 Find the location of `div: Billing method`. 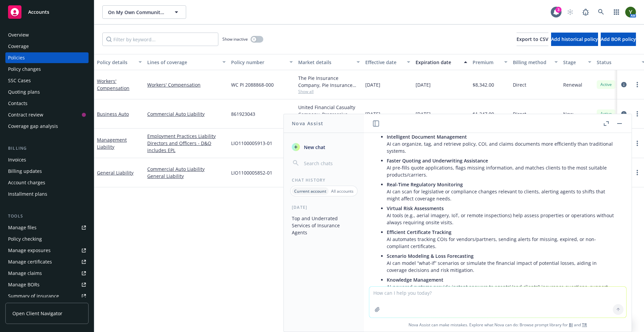

div: Billing method is located at coordinates (532, 62).